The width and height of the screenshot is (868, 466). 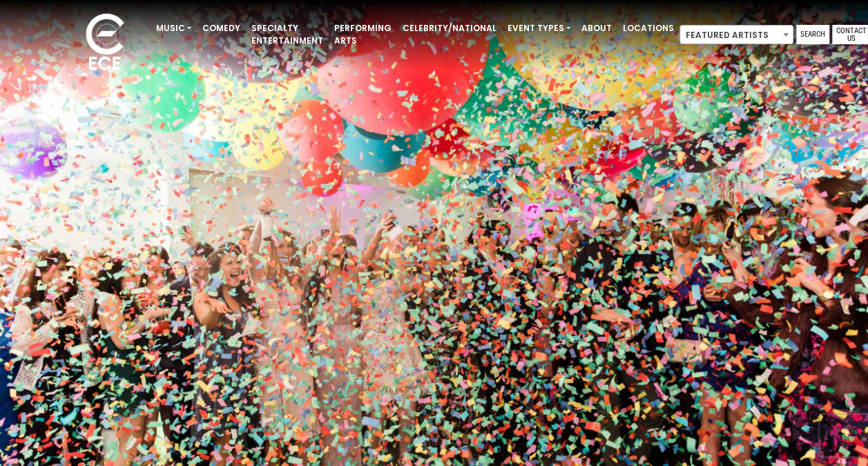 What do you see at coordinates (597, 29) in the screenshot?
I see `a: About` at bounding box center [597, 29].